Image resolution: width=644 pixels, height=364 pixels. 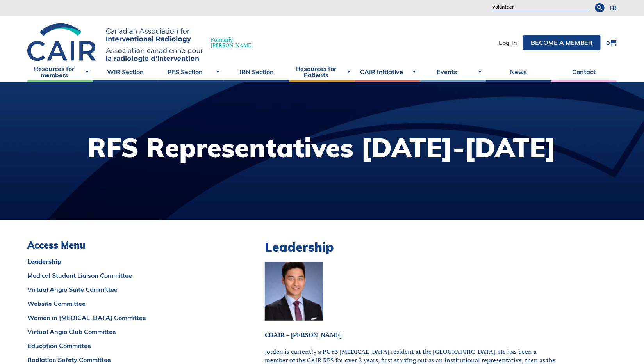 What do you see at coordinates (613, 7) in the screenshot?
I see `a: fr` at bounding box center [613, 7].